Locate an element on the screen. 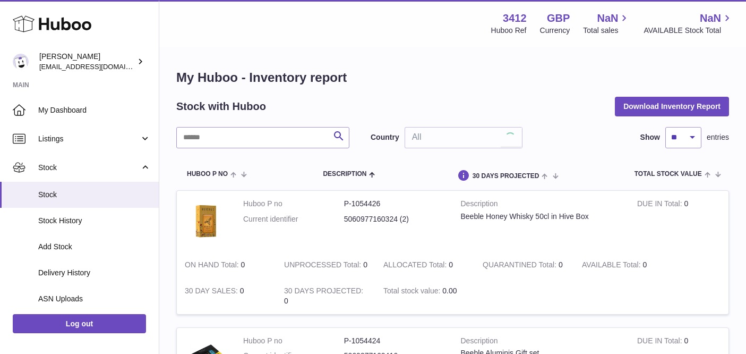 This screenshot has width=746, height=354. strong: GBP is located at coordinates (558, 18).